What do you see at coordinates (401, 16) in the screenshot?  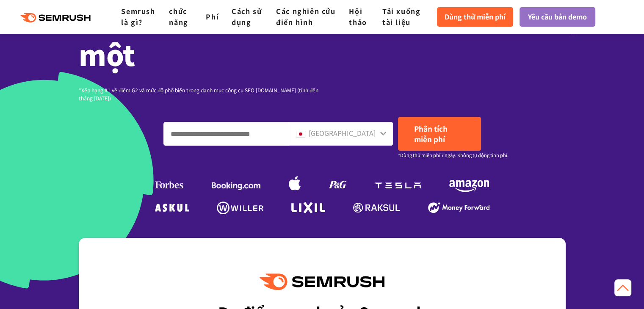 I see `font: Tải xuống tài liệu` at bounding box center [401, 16].